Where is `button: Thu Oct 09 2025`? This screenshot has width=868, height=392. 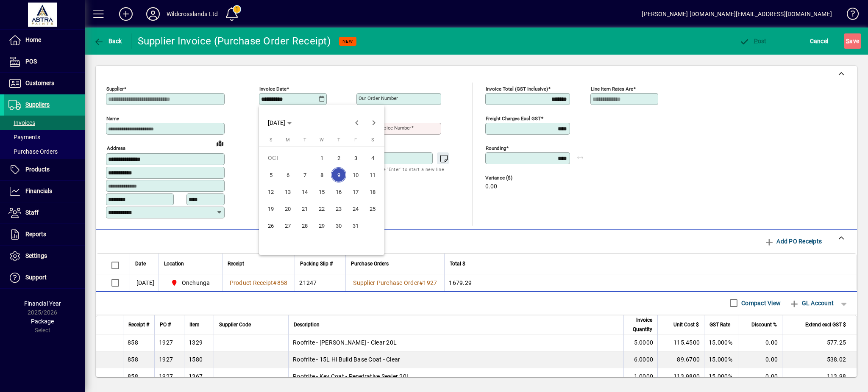 button: Thu Oct 09 2025 is located at coordinates (338, 175).